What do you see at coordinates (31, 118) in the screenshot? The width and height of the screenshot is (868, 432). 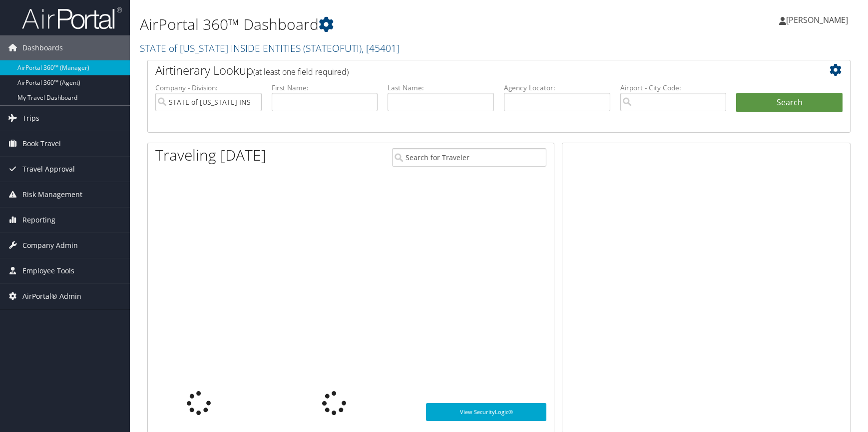 I see `span: Trips` at bounding box center [31, 118].